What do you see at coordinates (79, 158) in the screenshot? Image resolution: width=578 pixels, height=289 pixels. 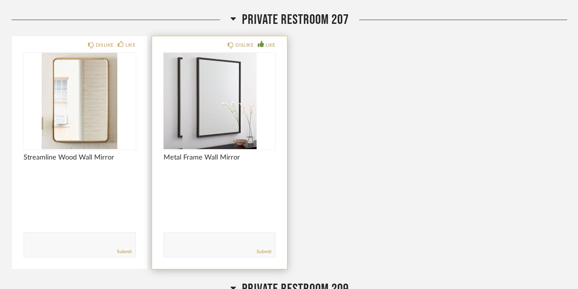 I see `span: Streamline Wood Wall Mirror` at bounding box center [79, 158].